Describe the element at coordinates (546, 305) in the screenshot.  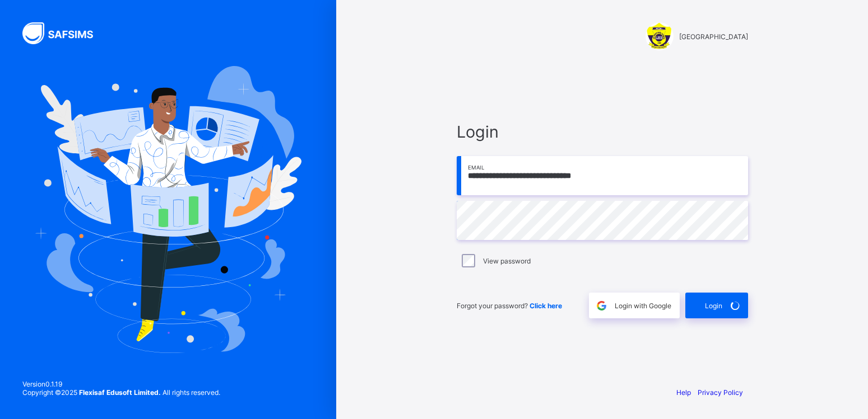
I see `span: Click here` at that location.